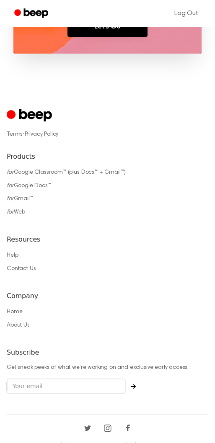  Describe the element at coordinates (66, 172) in the screenshot. I see `a: forGoogle Classroom™ (plus Docs™ + Gmail™)` at that location.